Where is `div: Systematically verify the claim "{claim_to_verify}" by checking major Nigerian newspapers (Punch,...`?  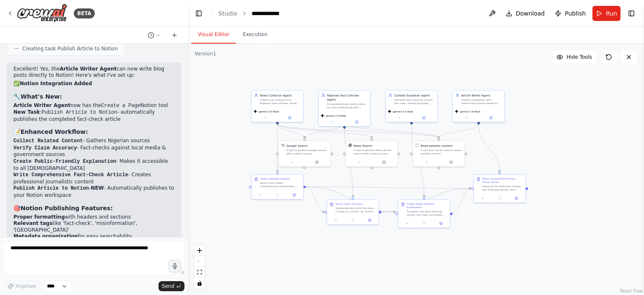 div: Systematically verify the claim "{claim_to_verify}" by checking major Nigerian newspapers (Punch,... is located at coordinates (355, 210).